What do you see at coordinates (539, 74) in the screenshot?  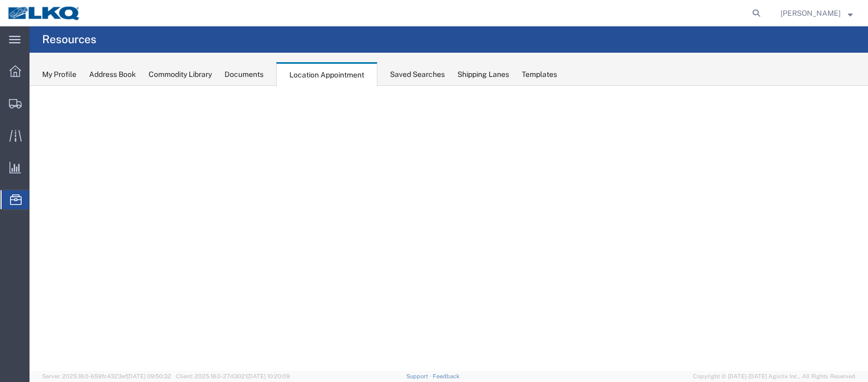 I see `div: Templates` at bounding box center [539, 74].